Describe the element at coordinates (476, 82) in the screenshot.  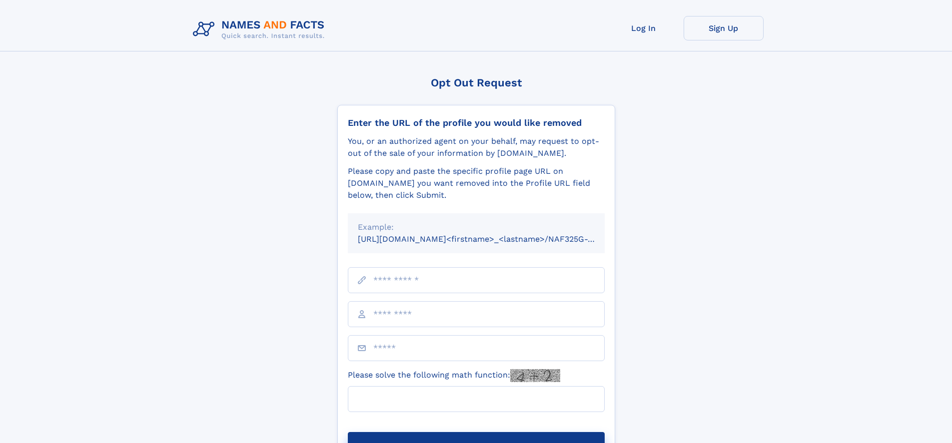
I see `div: Opt Out Request` at that location.